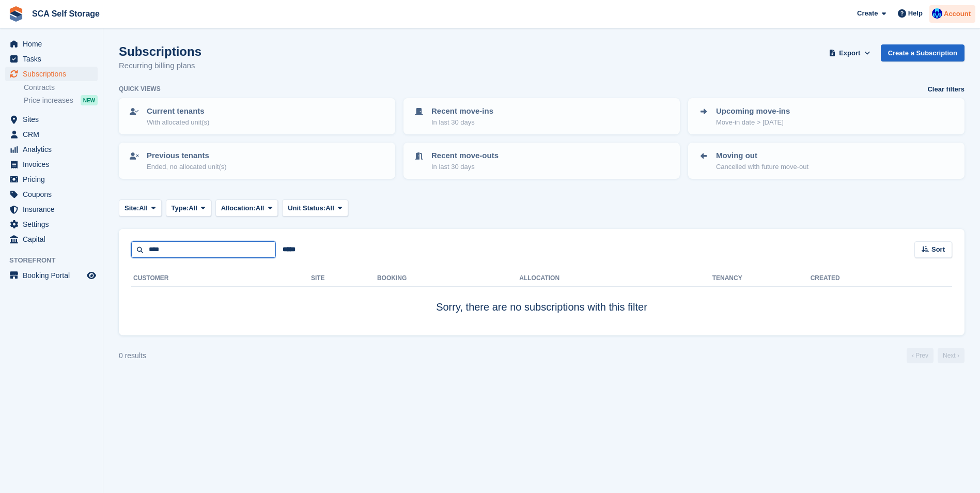 The height and width of the screenshot is (493, 980). What do you see at coordinates (187, 155) in the screenshot?
I see `p: Previous tenants` at bounding box center [187, 155].